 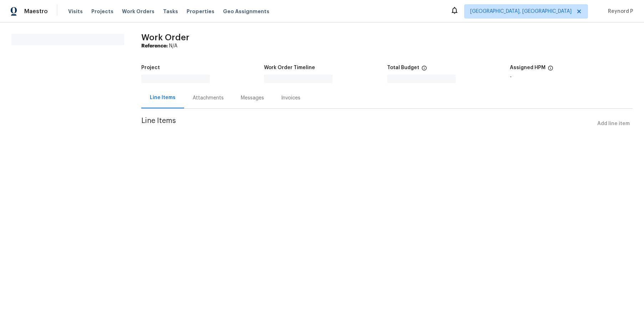 What do you see at coordinates (165, 38) in the screenshot?
I see `span: Work Order` at bounding box center [165, 38].